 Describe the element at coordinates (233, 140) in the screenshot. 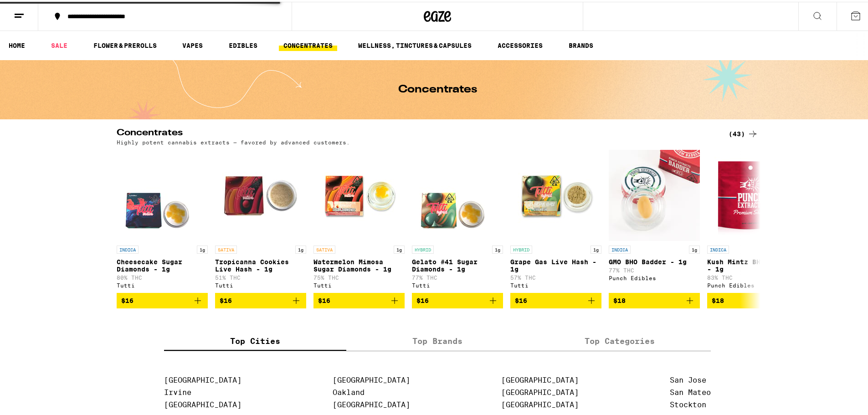

I see `p: Highly potent cannabis extracts — favored by advanced customers.` at that location.